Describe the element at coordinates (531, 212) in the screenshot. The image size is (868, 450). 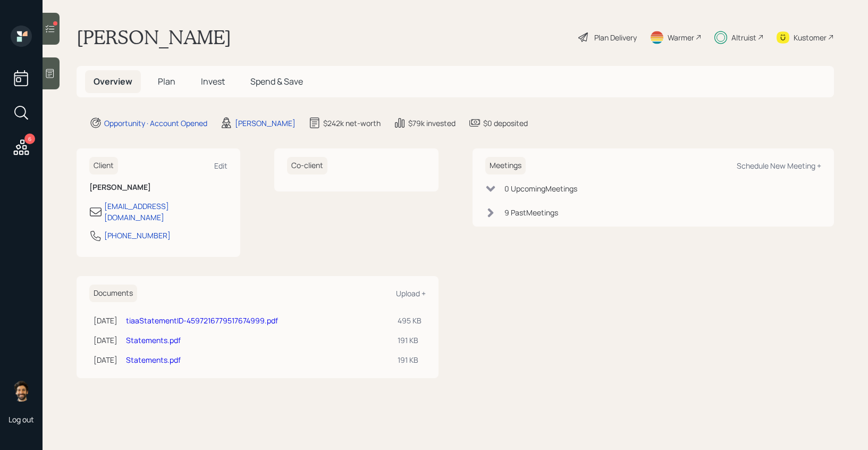
I see `div: 9 Past Meeting s` at that location.